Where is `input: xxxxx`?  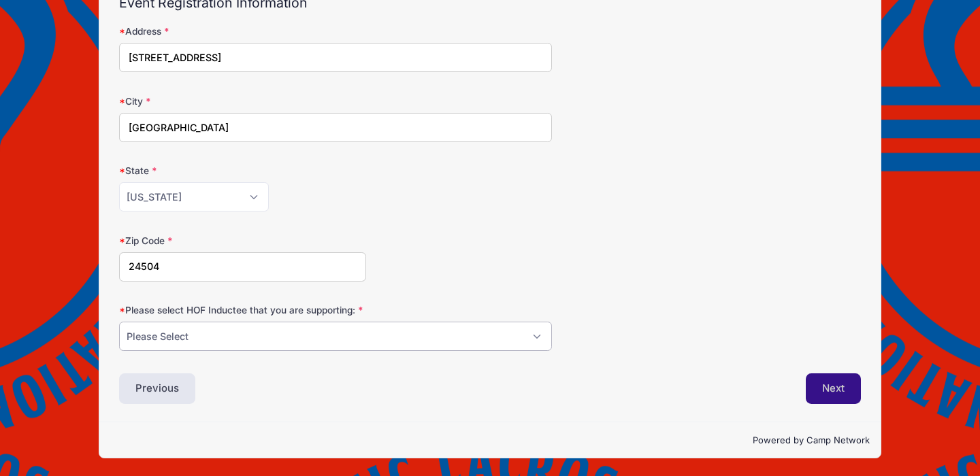 input: xxxxx is located at coordinates (242, 267).